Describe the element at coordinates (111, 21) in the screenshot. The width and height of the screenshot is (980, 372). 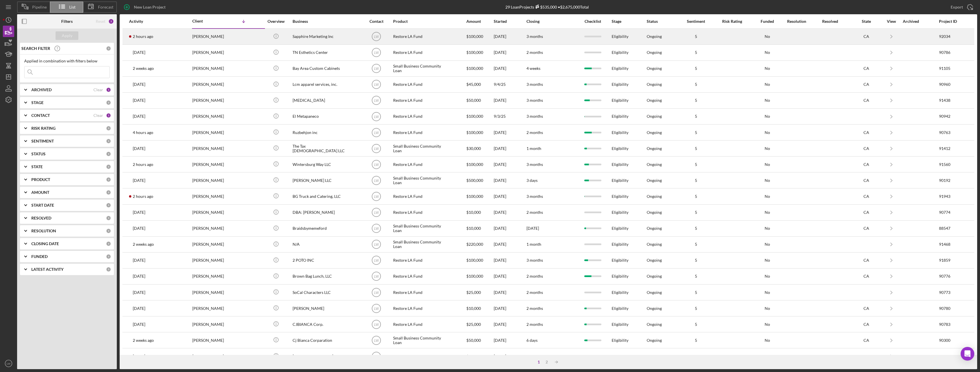
I see `div: 2` at that location.